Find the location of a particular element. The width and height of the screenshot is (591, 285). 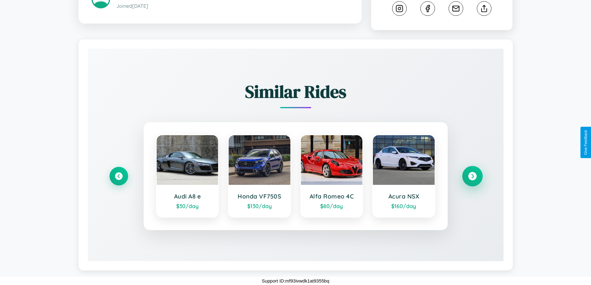

a: Audi A8 e$30/day is located at coordinates (187, 176).